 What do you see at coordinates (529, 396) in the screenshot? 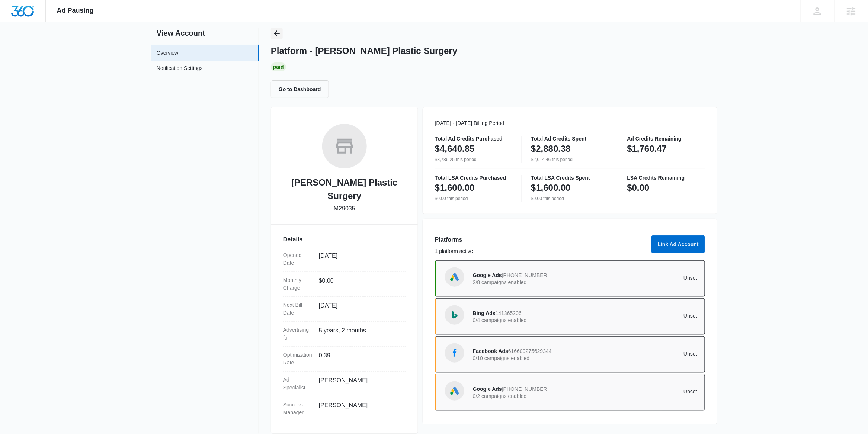
I see `p: 0/2 campaigns enabled` at bounding box center [529, 396].